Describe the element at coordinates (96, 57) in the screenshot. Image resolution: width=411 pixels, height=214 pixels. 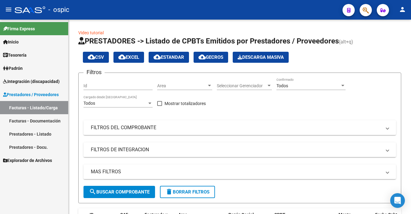
I see `span: CSV` at that location.